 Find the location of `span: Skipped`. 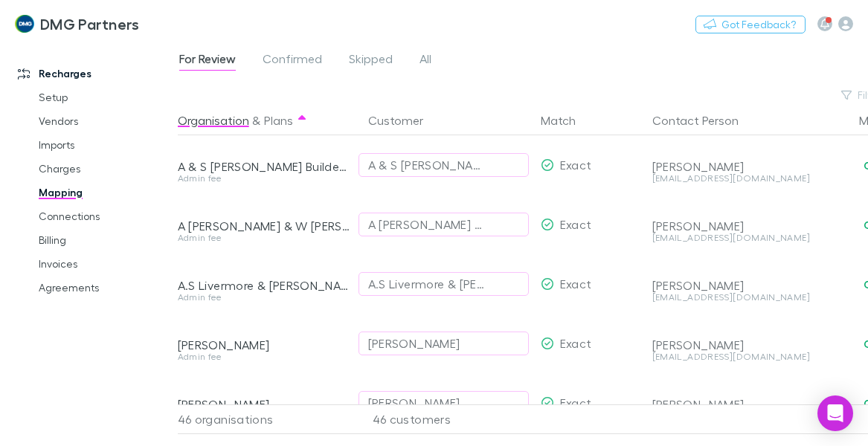

span: Skipped is located at coordinates (370, 61).